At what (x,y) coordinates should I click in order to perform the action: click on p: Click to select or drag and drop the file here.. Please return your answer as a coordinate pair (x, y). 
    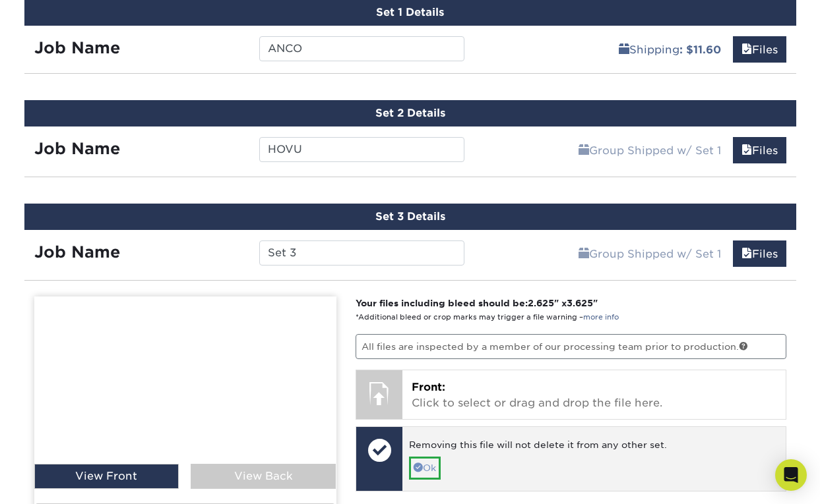
    Looking at the image, I should click on (593, 396).